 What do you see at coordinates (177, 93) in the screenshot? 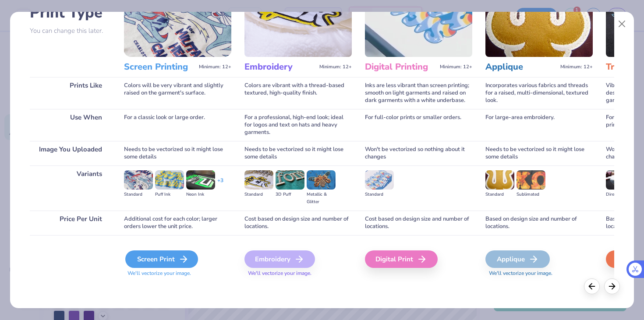
I see `div: Colors will be very vibrant and slightly raised on the garment's surface.` at bounding box center [177, 93].